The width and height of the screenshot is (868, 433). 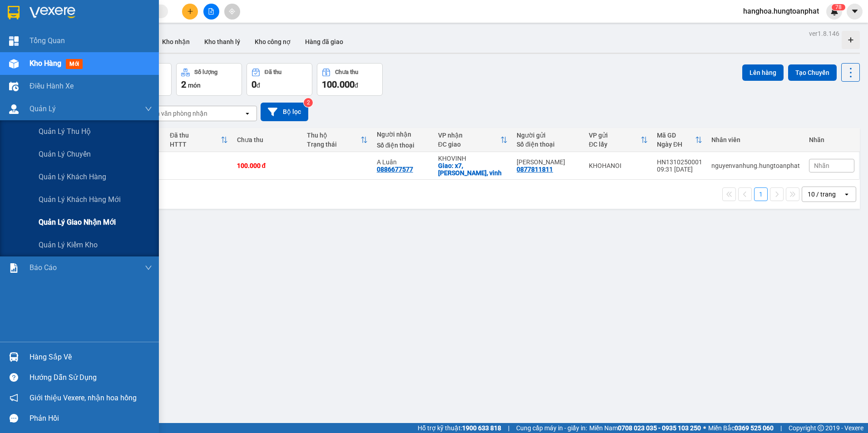 What do you see at coordinates (395, 169) in the screenshot?
I see `div: 0886677577` at bounding box center [395, 169].